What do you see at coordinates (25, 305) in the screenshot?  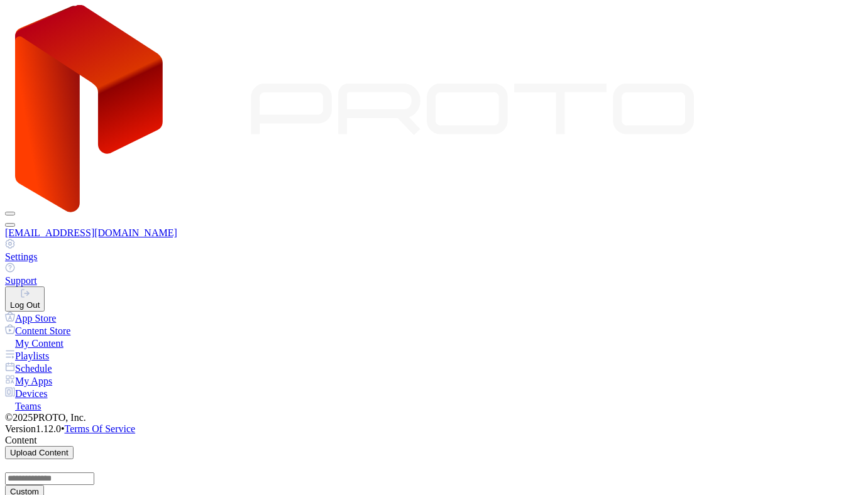 I see `div: Log Out` at bounding box center [25, 305].